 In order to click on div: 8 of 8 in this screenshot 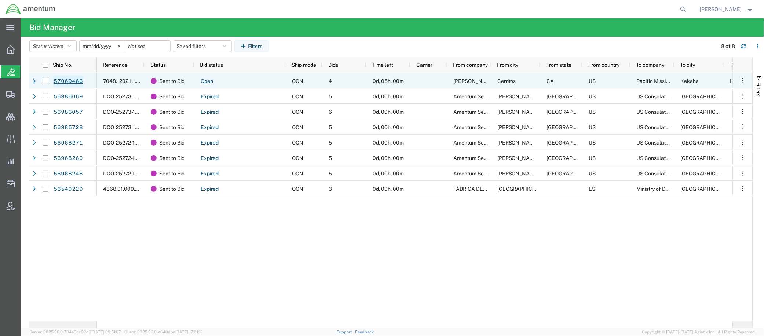, I will do `click(729, 46)`.